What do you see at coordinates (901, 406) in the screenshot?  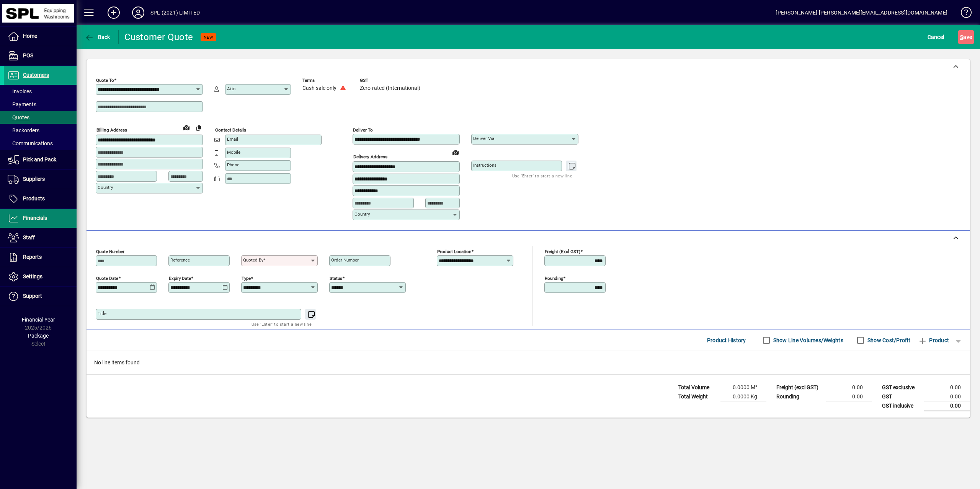 I see `td: GST inclusive` at bounding box center [901, 406].